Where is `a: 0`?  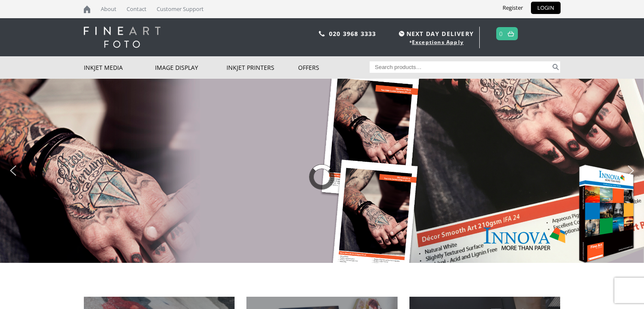 a: 0 is located at coordinates (501, 34).